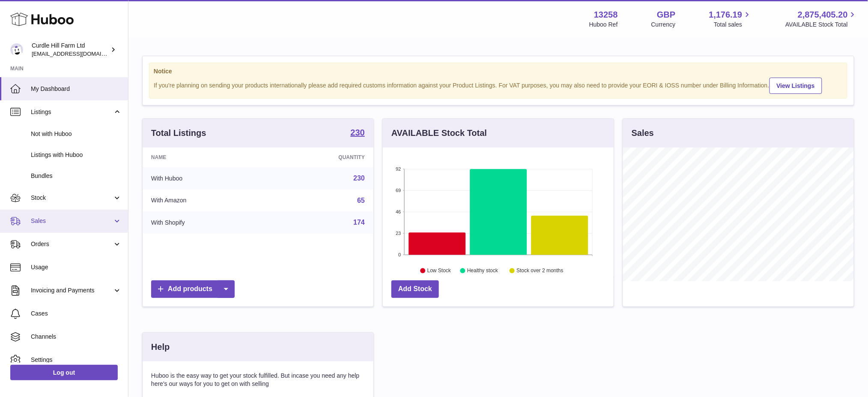 The image size is (868, 397). Describe the element at coordinates (70, 49) in the screenshot. I see `div: Curdle Hill Farm Ltd` at that location.